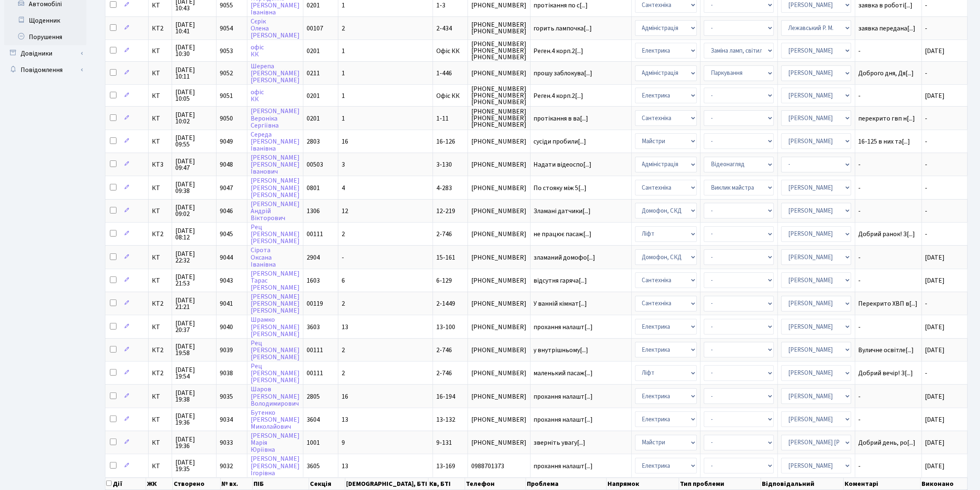  What do you see at coordinates (444, 443) in the screenshot?
I see `span: 9-131` at bounding box center [444, 443].